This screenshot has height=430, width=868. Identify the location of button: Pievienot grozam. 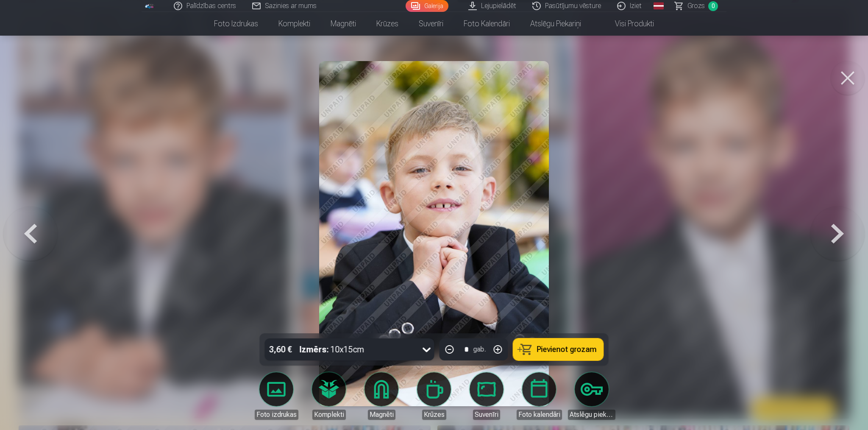
(558, 349).